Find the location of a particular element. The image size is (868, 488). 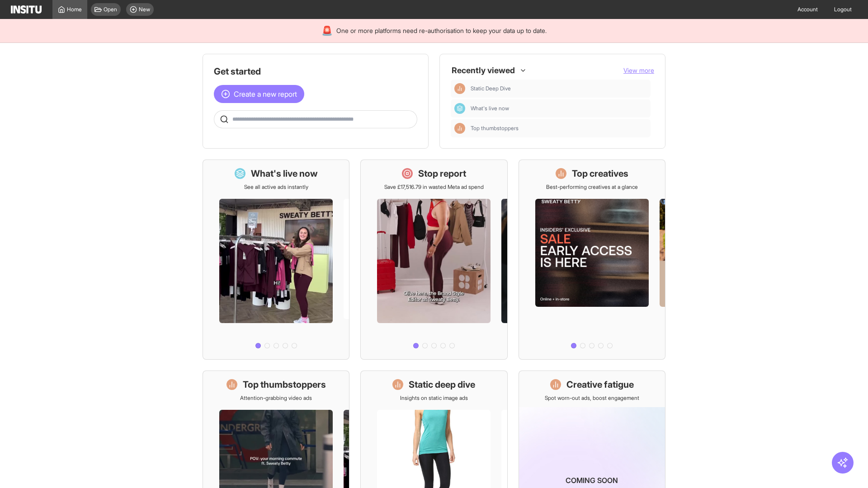

h1: Top thumbstoppers is located at coordinates (284, 385).